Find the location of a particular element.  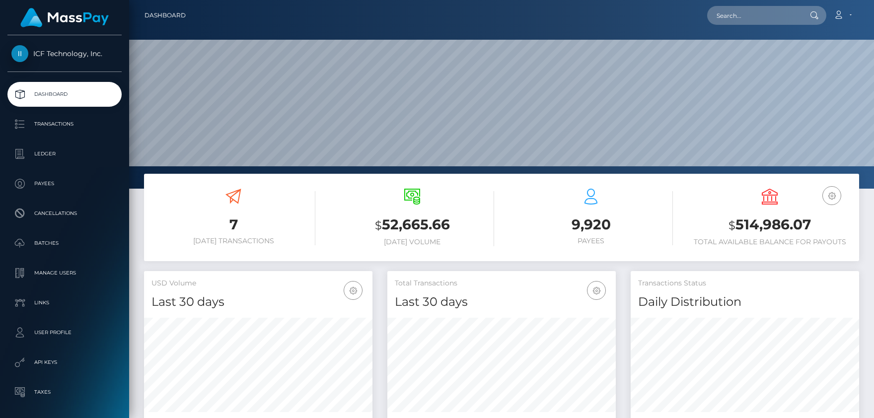

a: Payees is located at coordinates (65, 184).